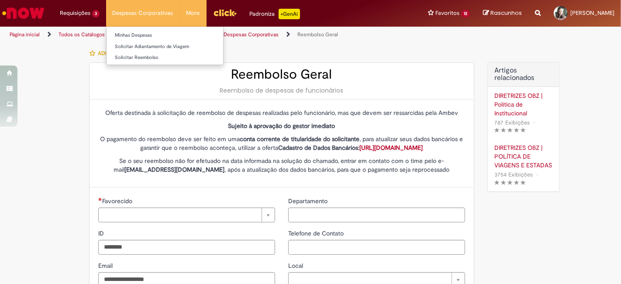 The width and height of the screenshot is (621, 284). What do you see at coordinates (129, 53) in the screenshot?
I see `span: Adicionar a Favoritos` at bounding box center [129, 53].